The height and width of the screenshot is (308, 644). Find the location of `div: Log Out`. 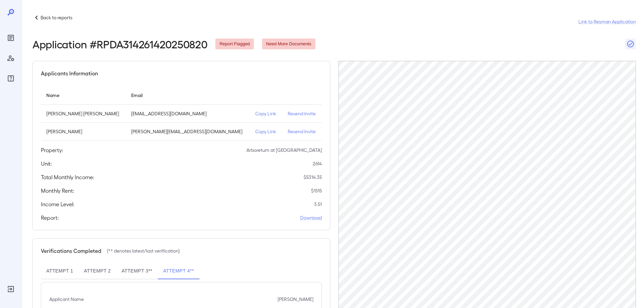

div: Log Out is located at coordinates (11, 289).